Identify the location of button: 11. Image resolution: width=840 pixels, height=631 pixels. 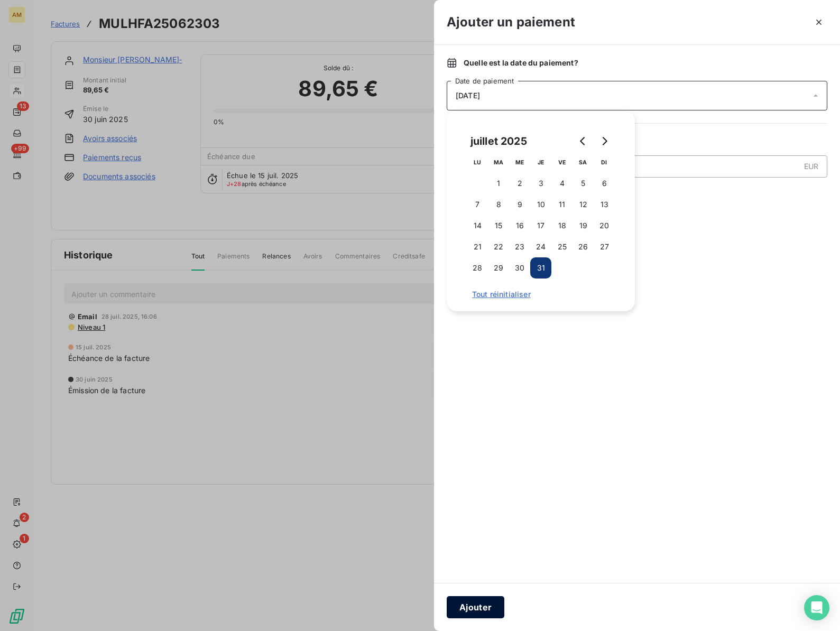
(562, 205).